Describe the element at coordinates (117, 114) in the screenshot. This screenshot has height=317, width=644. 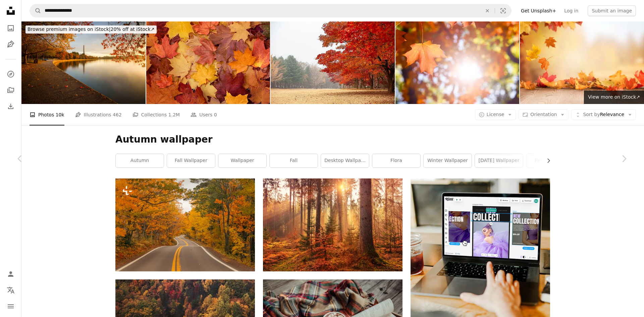
I see `span: 462` at that location.